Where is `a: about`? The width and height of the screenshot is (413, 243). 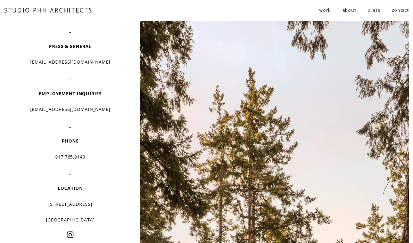
a: about is located at coordinates (349, 10).